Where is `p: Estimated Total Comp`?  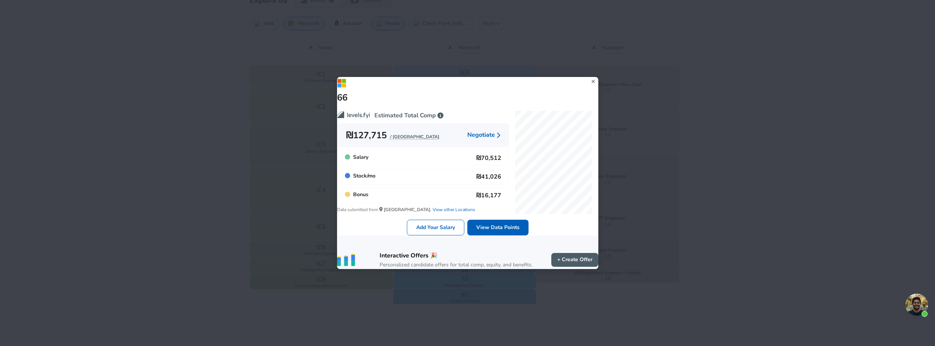
p: Estimated Total Comp is located at coordinates (423, 115).